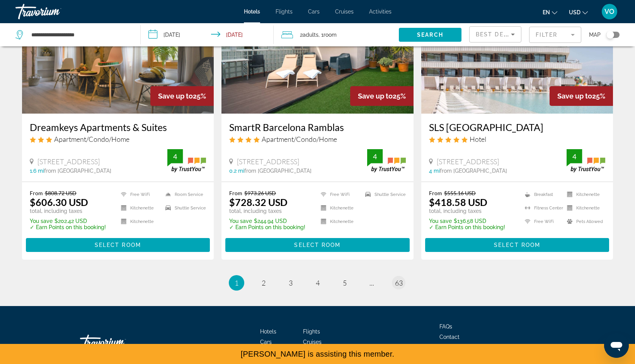  I want to click on button: Check-in date: Dec 9, 2025 Check-out date: Dec 11, 2025, so click(207, 35).